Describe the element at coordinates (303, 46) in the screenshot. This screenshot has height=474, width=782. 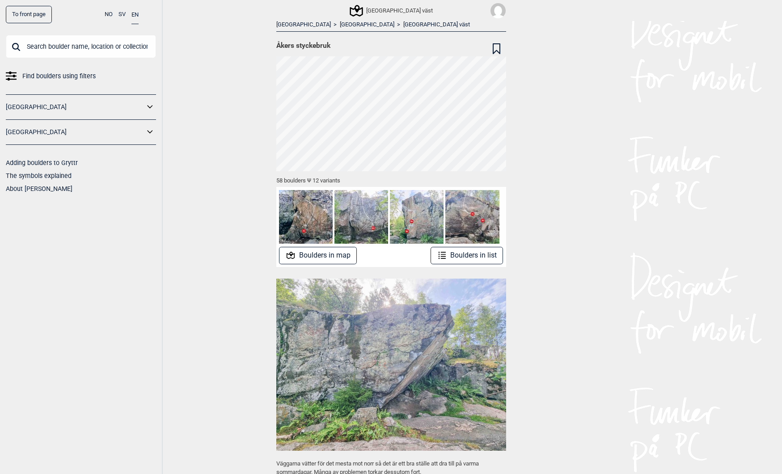
I see `span: Åkers styckebruk` at that location.